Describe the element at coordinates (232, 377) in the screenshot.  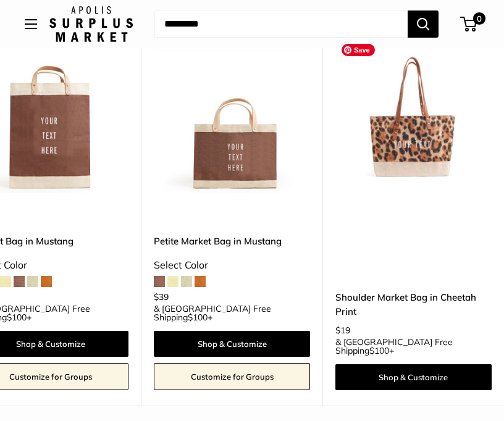
I see `a: Customize for Groups` at that location.